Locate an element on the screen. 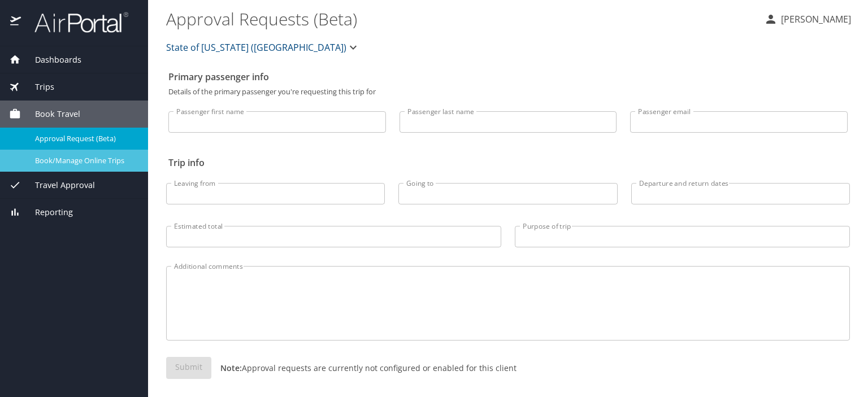 The image size is (868, 397). p: Approval requests are currently not configured or enabled for this client is located at coordinates (364, 368).